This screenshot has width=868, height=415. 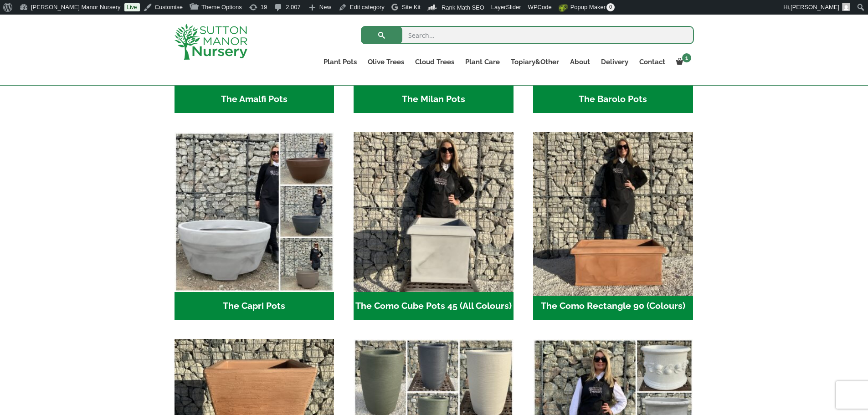 What do you see at coordinates (463, 7) in the screenshot?
I see `span: Rank Math SEO` at bounding box center [463, 7].